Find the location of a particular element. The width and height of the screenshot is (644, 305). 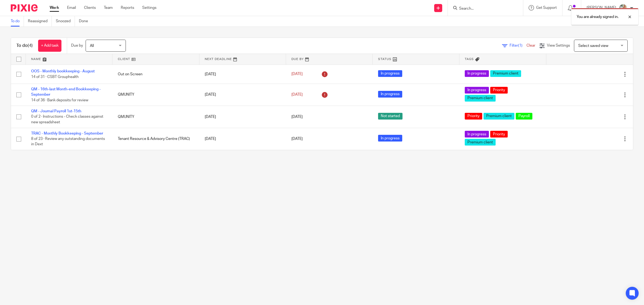

a: + Add task is located at coordinates (49, 46).